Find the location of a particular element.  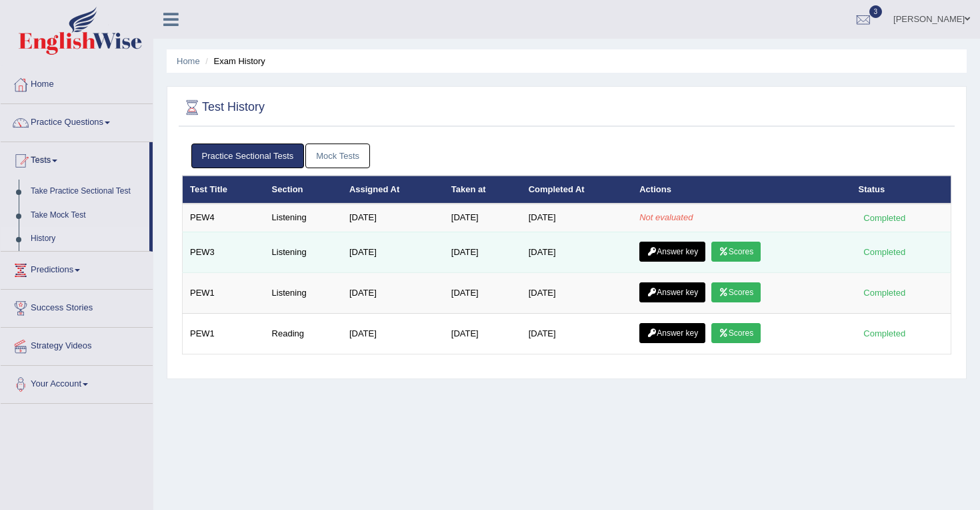

h2: Test History is located at coordinates (223, 108).